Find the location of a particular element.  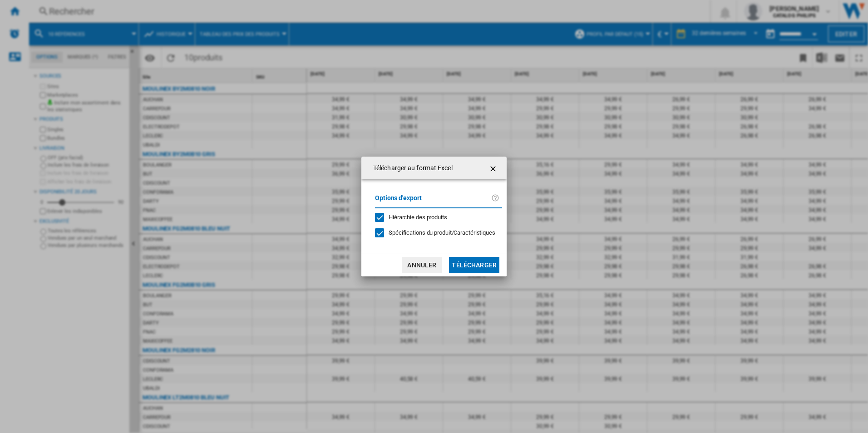

button: Télécharger is located at coordinates (474, 265).